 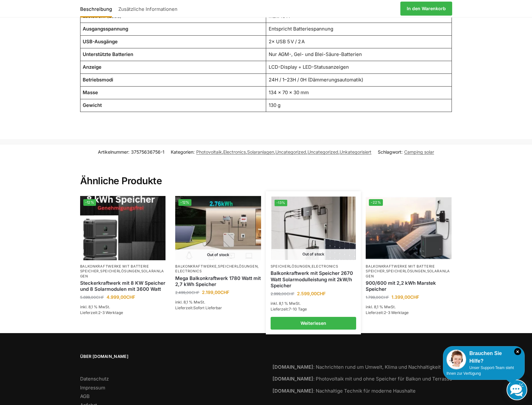 I want to click on a: Camping solar, so click(x=419, y=151).